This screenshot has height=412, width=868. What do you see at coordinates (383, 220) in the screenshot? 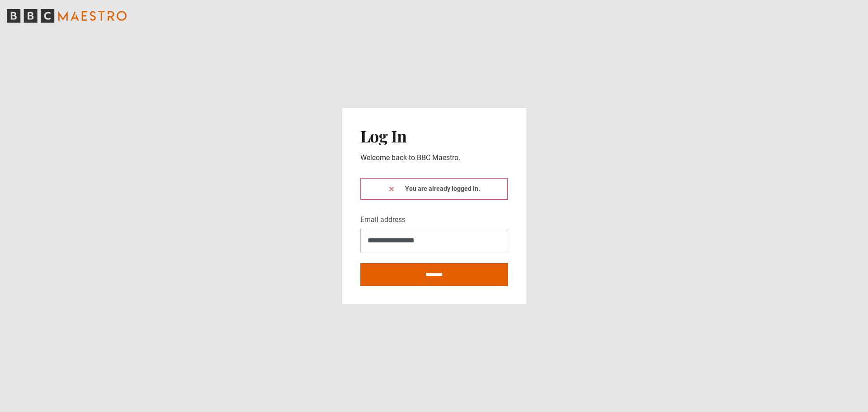
I see `label: Email address` at bounding box center [383, 220].